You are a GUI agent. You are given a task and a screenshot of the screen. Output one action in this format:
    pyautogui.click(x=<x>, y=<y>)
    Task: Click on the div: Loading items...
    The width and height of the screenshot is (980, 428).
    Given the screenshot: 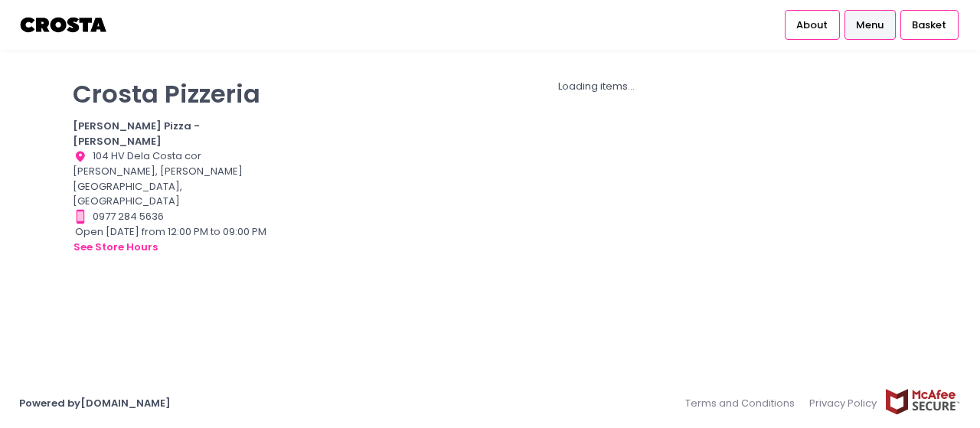 What is the action you would take?
    pyautogui.click(x=596, y=86)
    